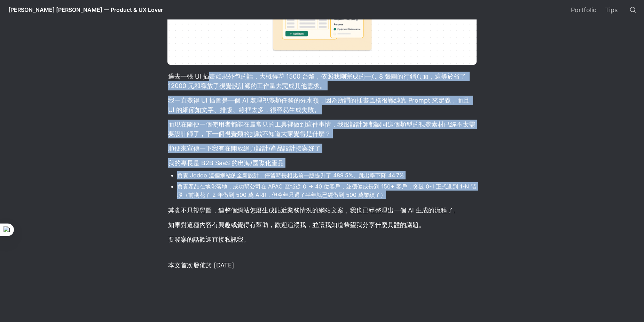  I want to click on p: 其實不只視覺圖，連整個網站怎麼生成貼近業務情況的網站文案，我也已經整理出一個 AI 生成的流程了。, so click(322, 211).